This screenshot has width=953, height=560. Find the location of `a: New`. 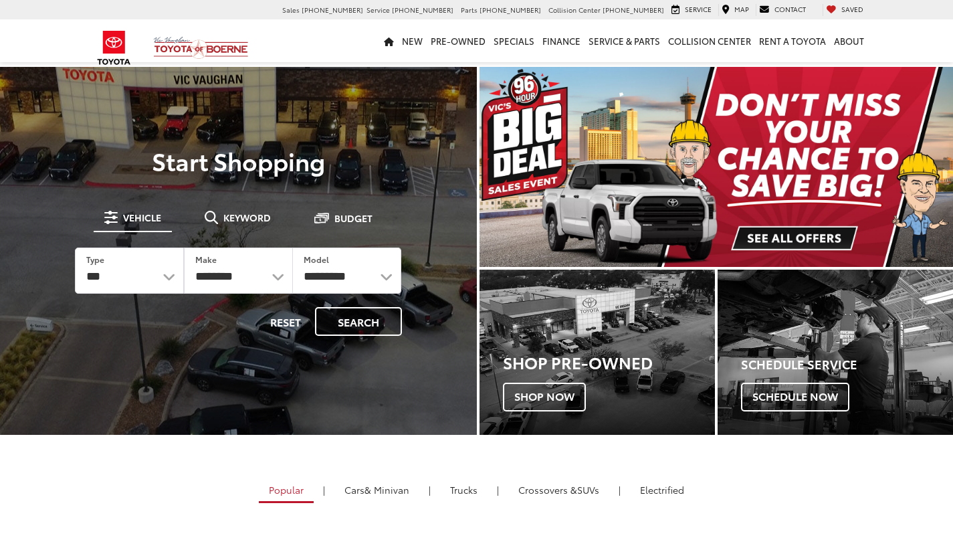

a: New is located at coordinates (412, 40).